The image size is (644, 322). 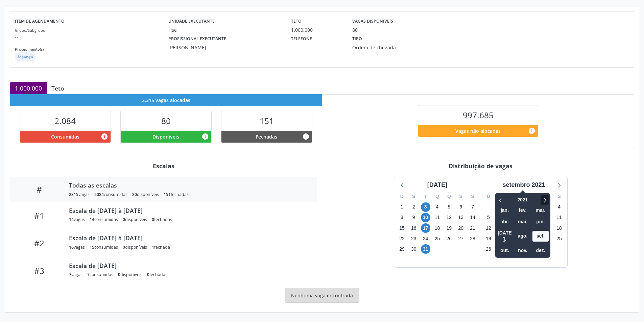 I want to click on span: 16, so click(x=71, y=247).